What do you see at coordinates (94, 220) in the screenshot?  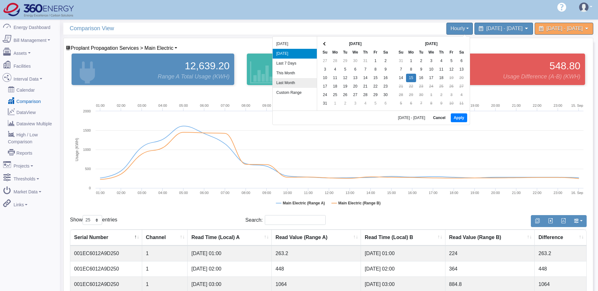 I see `label: Show entries` at bounding box center [94, 220].